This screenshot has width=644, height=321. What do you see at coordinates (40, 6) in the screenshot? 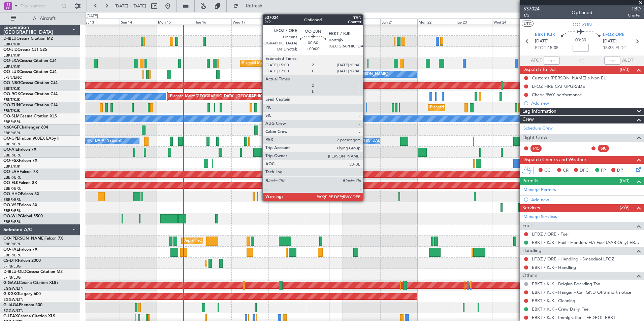
I see `input: Trip Number` at bounding box center [40, 6].